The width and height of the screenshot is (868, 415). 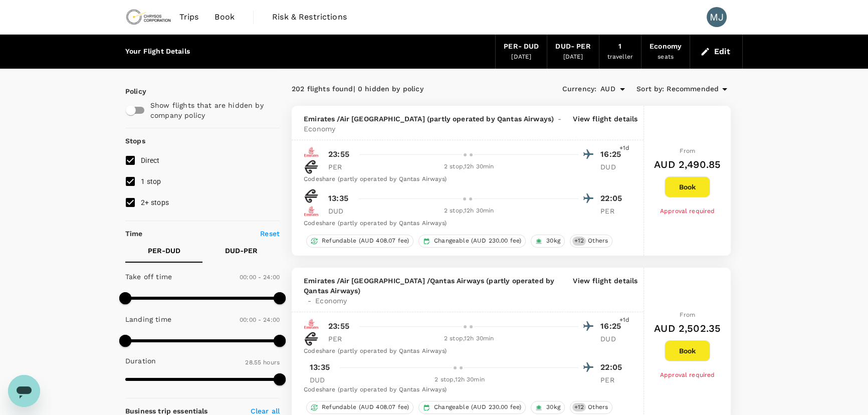 I want to click on span: Trips, so click(x=189, y=17).